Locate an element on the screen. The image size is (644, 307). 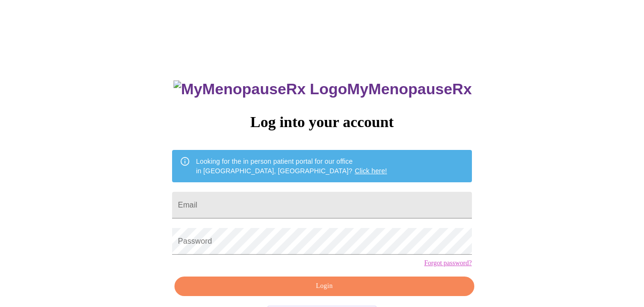
a: Forgot password? is located at coordinates (448, 263).